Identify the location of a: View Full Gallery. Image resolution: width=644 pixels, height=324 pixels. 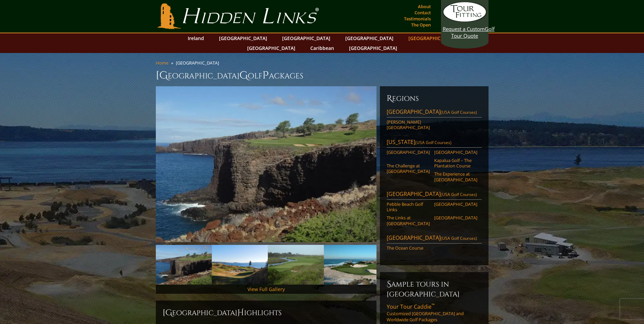
(266, 289).